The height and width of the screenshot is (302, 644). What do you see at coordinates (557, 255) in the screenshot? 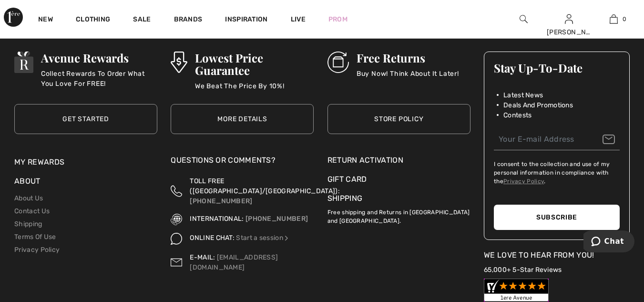
I see `div: We Love To Hear From You!` at bounding box center [557, 255].